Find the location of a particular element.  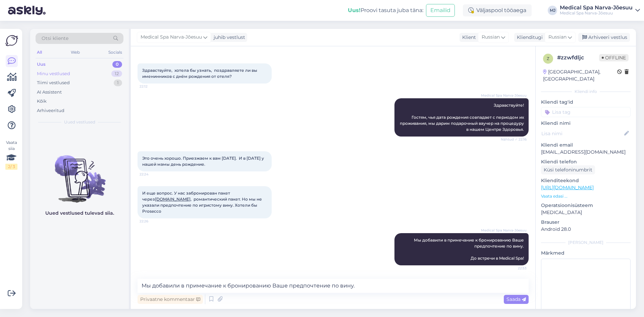

p: Android 28.0 is located at coordinates (586, 229).